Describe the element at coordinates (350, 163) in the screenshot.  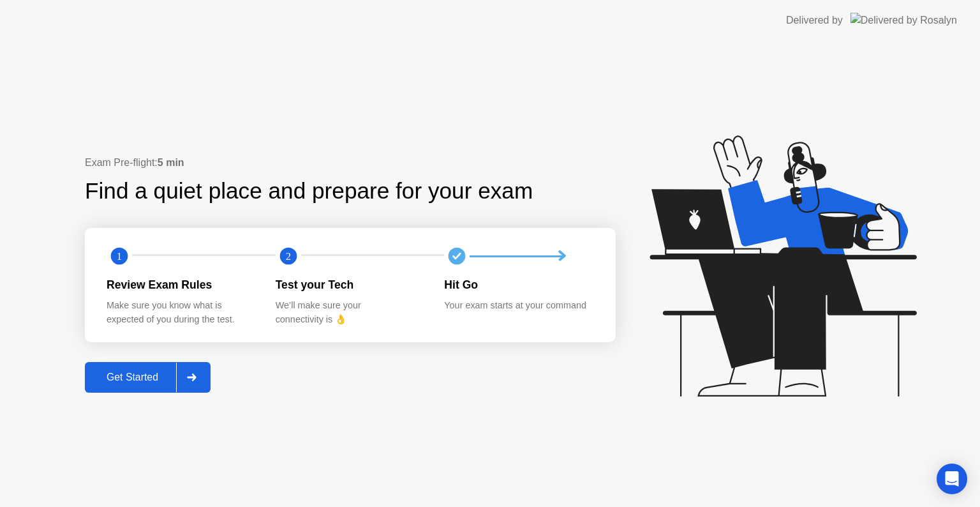
I see `div: Exam Pre-flight:` at that location.